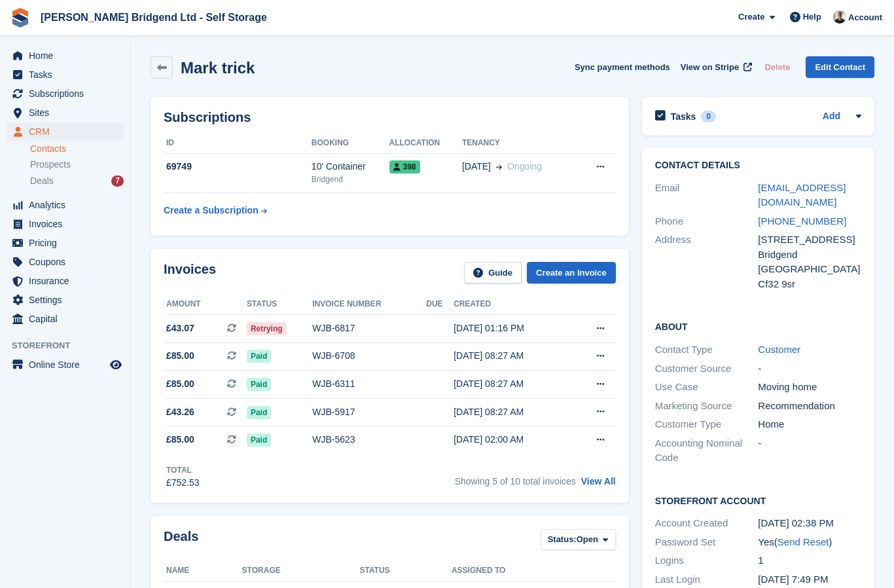 This screenshot has width=894, height=588. What do you see at coordinates (707, 406) in the screenshot?
I see `div: Marketing Source` at bounding box center [707, 406].